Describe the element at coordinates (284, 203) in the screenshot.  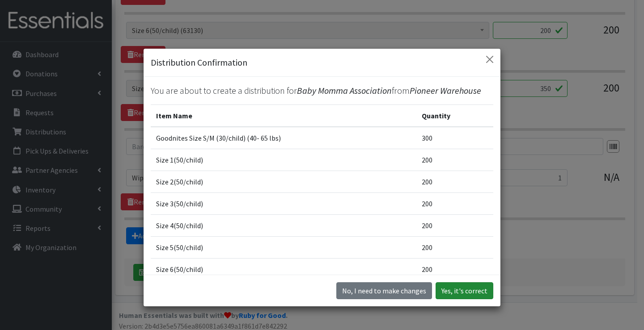
I see `td: Size 3(50/child)` at that location.